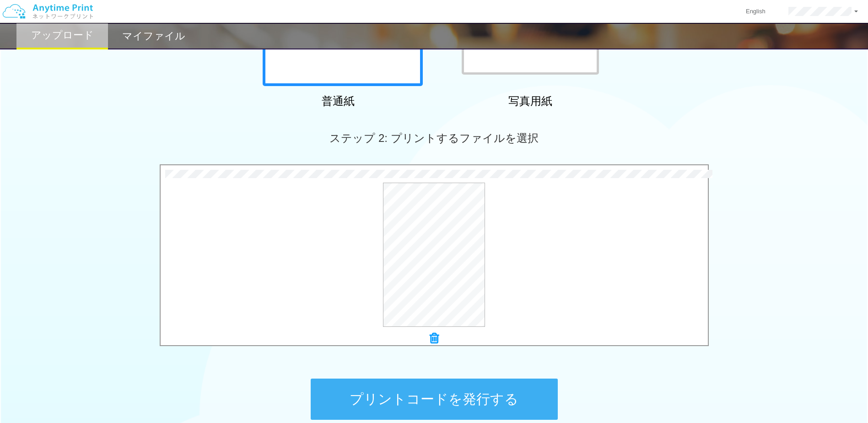 Image resolution: width=868 pixels, height=423 pixels. Describe the element at coordinates (434, 399) in the screenshot. I see `button: プリントコードを発行する` at that location.